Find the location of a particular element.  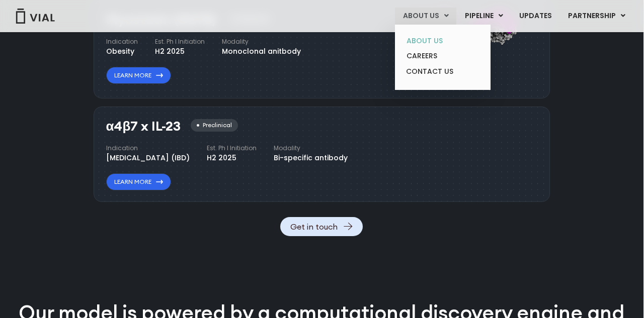

h3: α4β7 x IL-23 is located at coordinates (143, 126).